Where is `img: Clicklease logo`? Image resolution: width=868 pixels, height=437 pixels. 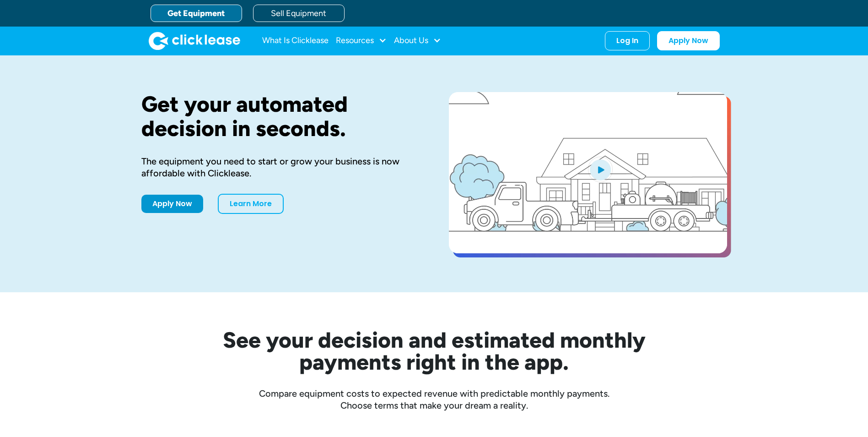
img: Clicklease logo is located at coordinates (195, 41).